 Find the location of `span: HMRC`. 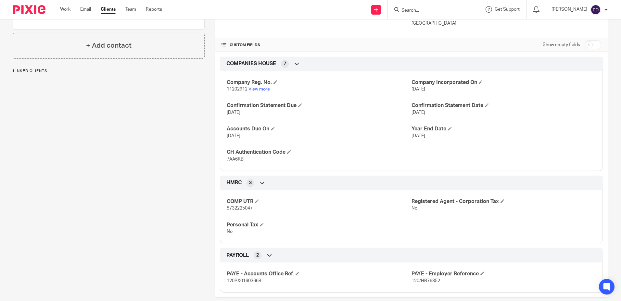

span: HMRC is located at coordinates (234, 183).